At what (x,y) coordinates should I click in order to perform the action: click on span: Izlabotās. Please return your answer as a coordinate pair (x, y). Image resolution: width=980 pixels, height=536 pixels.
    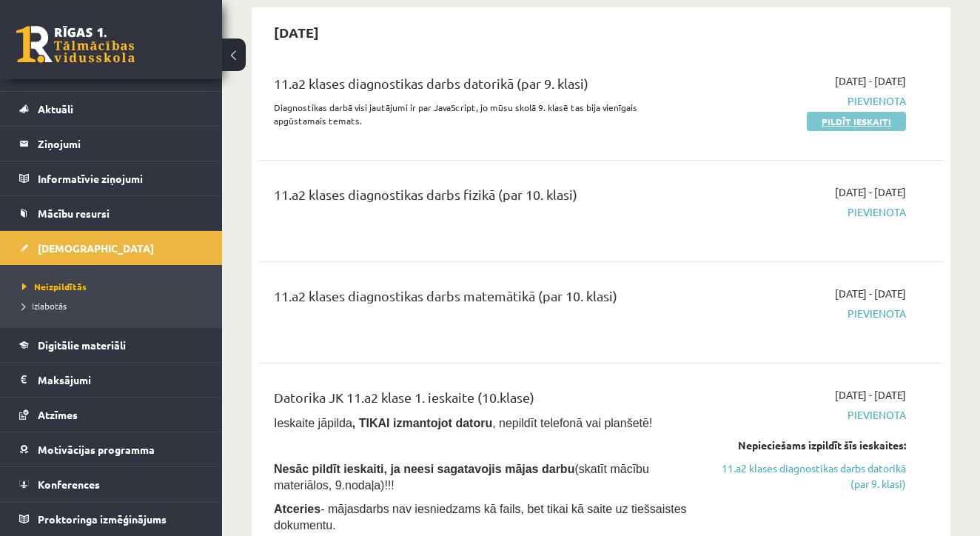
    Looking at the image, I should click on (45, 306).